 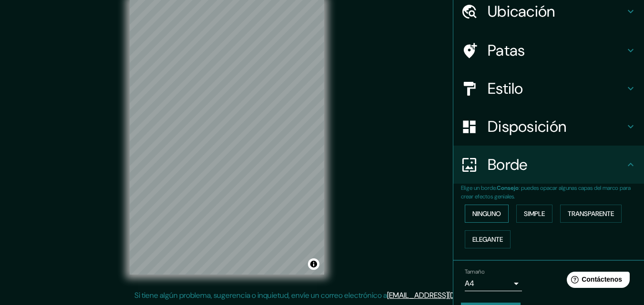 I want to click on font: Transparente, so click(x=591, y=214).